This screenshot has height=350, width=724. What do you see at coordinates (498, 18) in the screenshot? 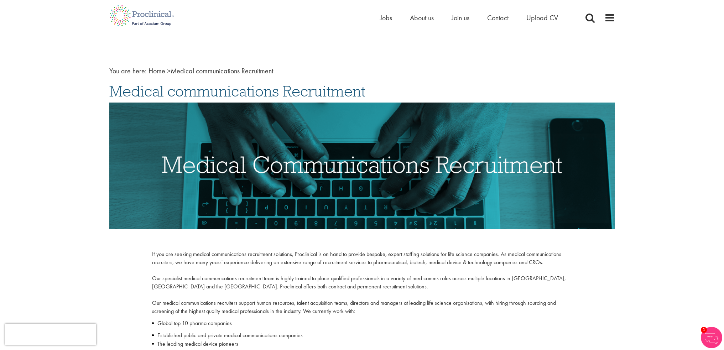
I see `span: Contact` at bounding box center [498, 18].